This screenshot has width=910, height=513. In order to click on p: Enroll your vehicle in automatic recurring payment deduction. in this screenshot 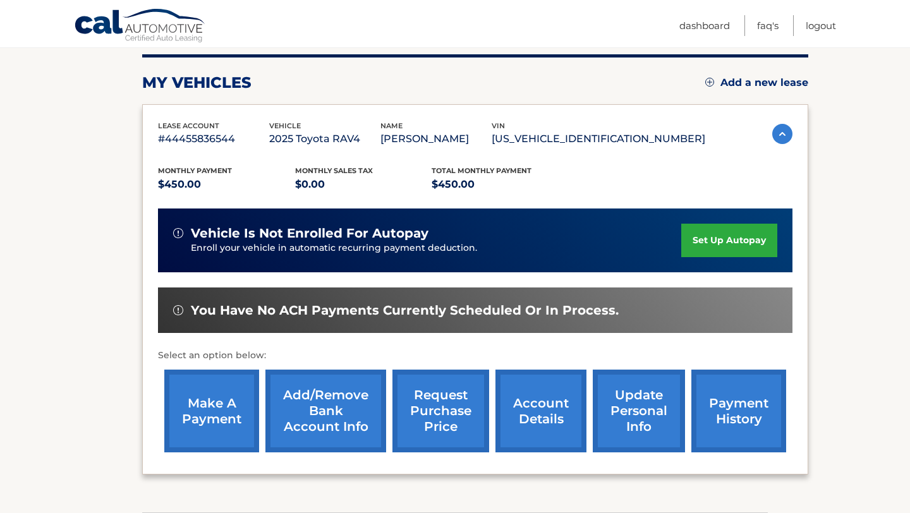, I will do `click(436, 248)`.